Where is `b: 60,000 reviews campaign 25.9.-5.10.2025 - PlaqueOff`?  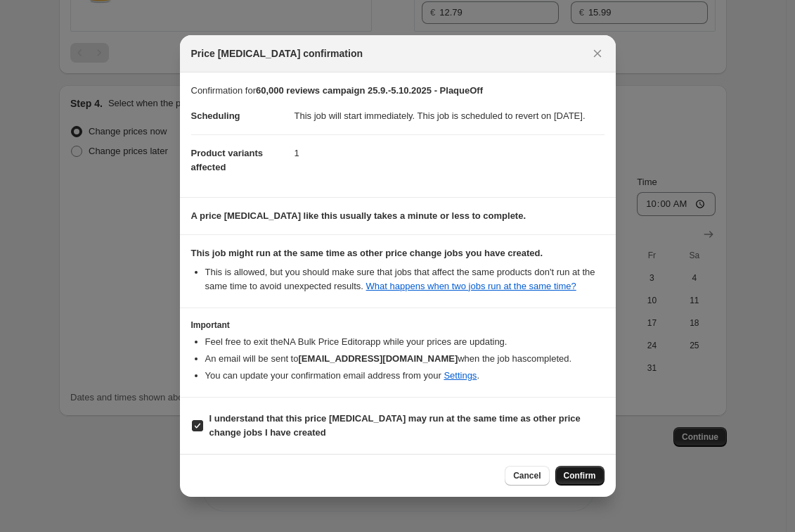
b: 60,000 reviews campaign 25.9.-5.10.2025 - PlaqueOff is located at coordinates (370, 90).